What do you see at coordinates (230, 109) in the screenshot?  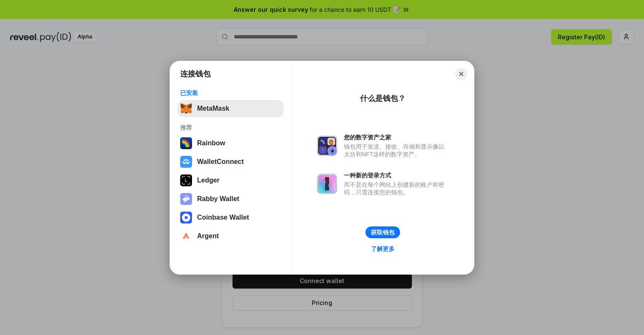 I see `button: MetaMask` at bounding box center [230, 109].